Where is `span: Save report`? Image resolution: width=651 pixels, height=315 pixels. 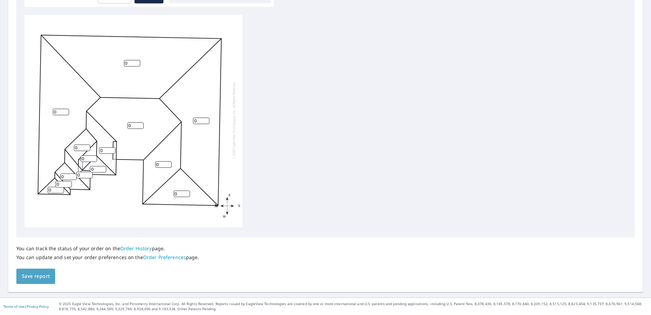
span: Save report is located at coordinates (36, 276).